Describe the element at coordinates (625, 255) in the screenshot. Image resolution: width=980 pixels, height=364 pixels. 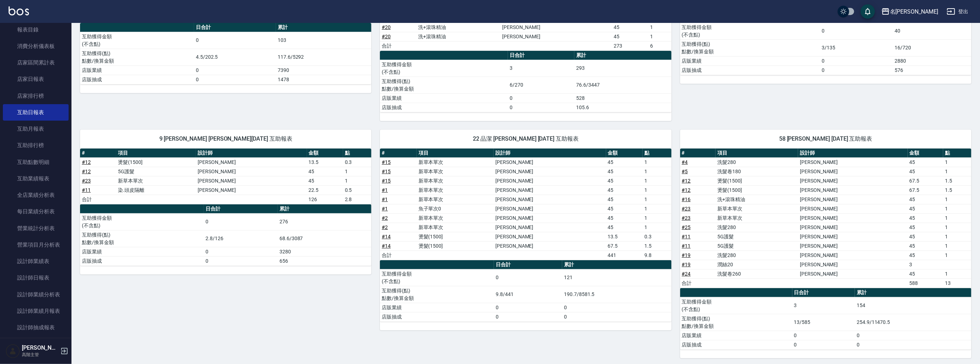
I see `td: 441` at that location.